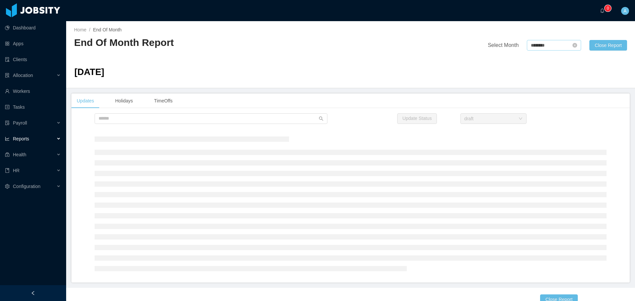  What do you see at coordinates (503, 45) in the screenshot?
I see `span: Select Month` at bounding box center [503, 45].